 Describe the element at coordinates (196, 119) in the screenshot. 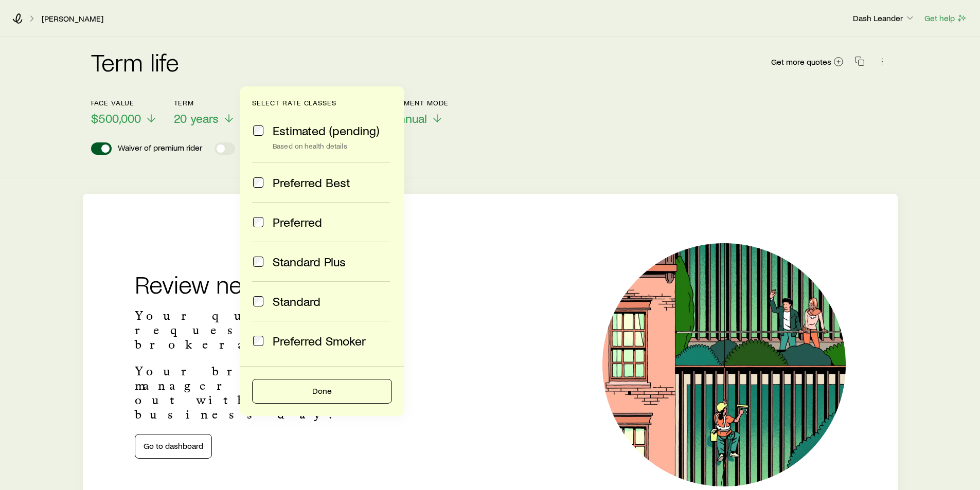

I see `span: 20 years` at that location.